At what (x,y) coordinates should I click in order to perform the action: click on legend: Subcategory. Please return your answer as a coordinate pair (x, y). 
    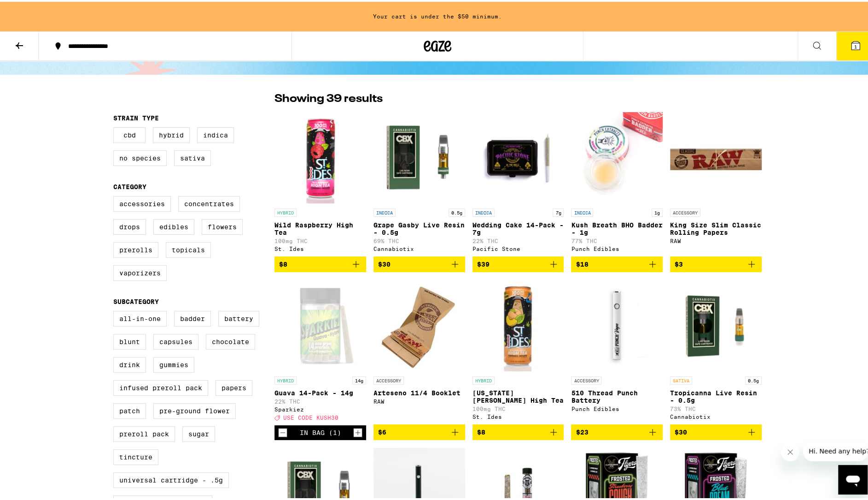
    Looking at the image, I should click on (136, 300).